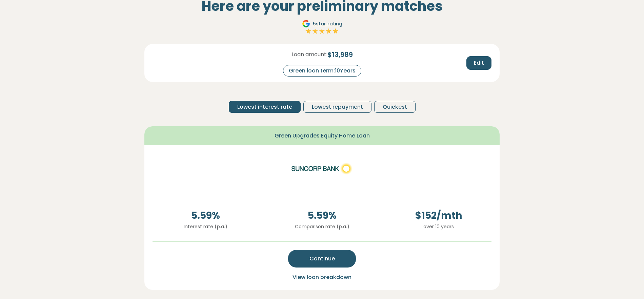 The height and width of the screenshot is (299, 644). Describe the element at coordinates (310, 55) in the screenshot. I see `span: Loan amount:` at that location.